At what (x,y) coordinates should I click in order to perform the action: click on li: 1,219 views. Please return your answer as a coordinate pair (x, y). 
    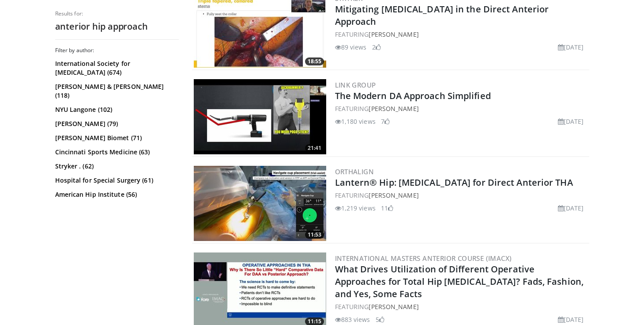
    Looking at the image, I should click on (355, 208).